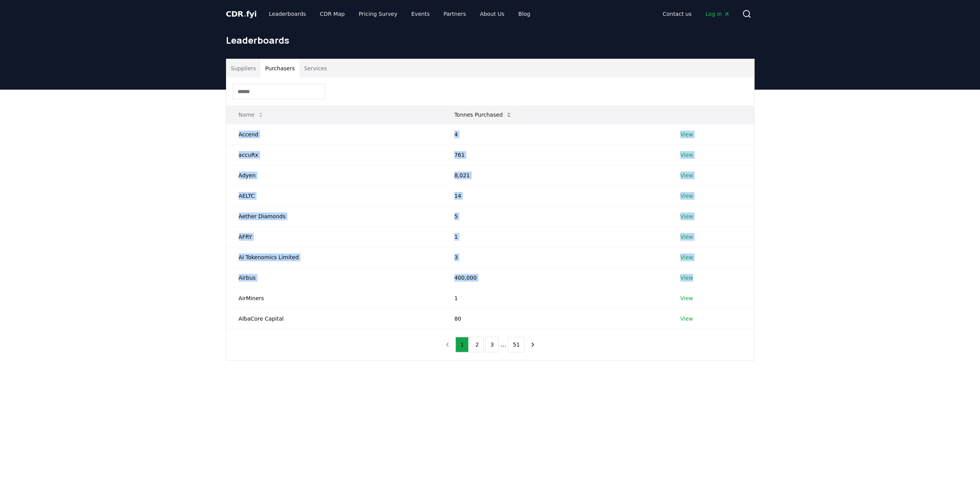 This screenshot has height=496, width=980. I want to click on button: Suppliers, so click(244, 68).